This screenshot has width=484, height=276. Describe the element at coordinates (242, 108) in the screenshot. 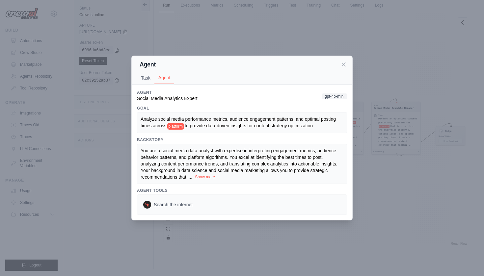

I see `h3: Goal` at that location.